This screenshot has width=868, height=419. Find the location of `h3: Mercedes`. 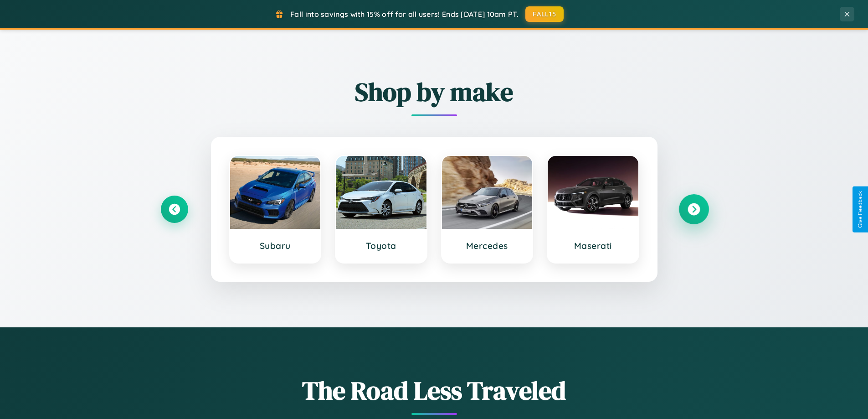

h3: Mercedes is located at coordinates (487, 246).